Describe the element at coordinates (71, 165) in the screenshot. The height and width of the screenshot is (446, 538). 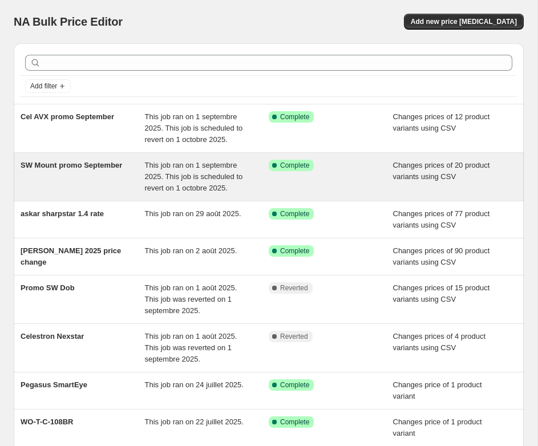
I see `span: SW Mount promo September` at that location.